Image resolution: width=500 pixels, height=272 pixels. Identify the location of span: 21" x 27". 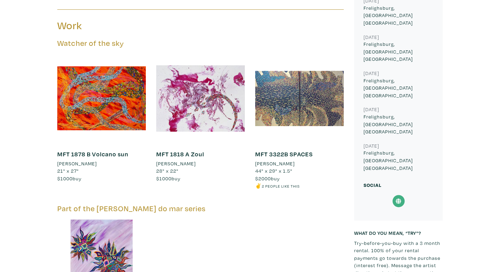
(68, 171).